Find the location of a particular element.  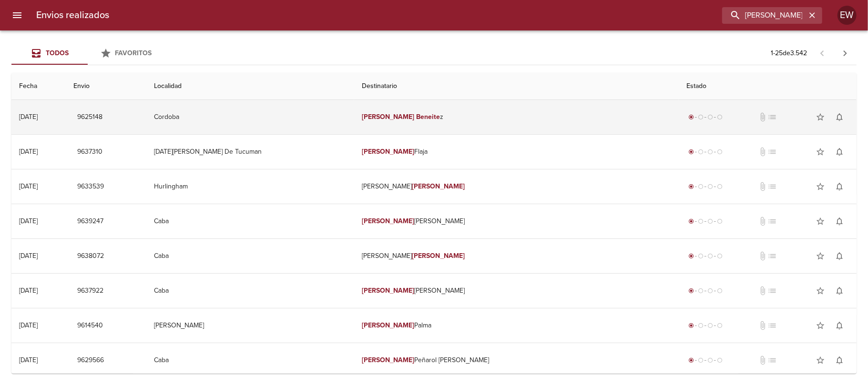

div: Abrir información de usuario is located at coordinates (847, 15).